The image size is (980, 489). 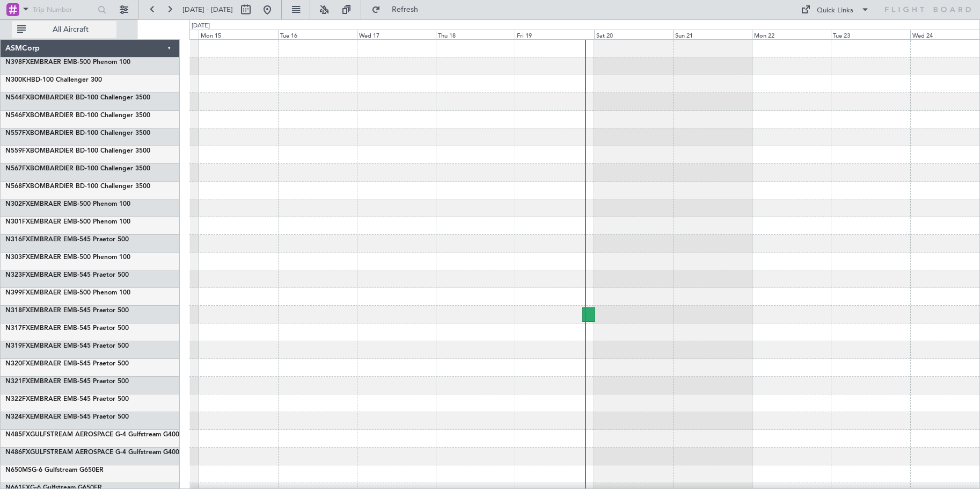 What do you see at coordinates (18, 328) in the screenshot?
I see `span: N317FX` at bounding box center [18, 328].